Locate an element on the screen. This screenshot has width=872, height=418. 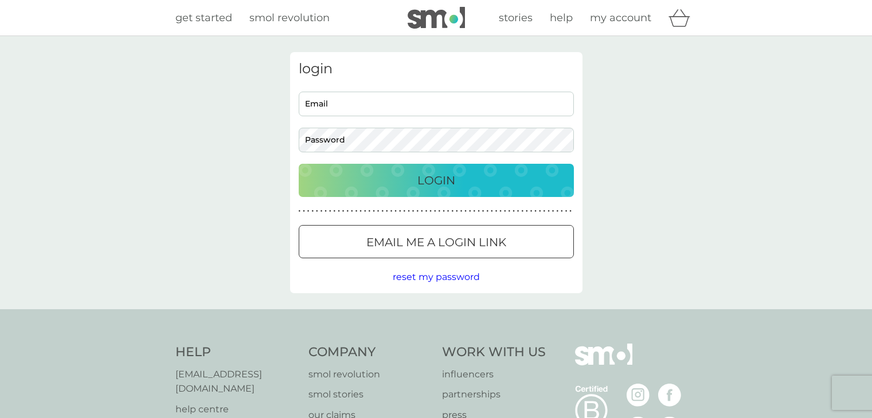
span: stories is located at coordinates (515, 18).